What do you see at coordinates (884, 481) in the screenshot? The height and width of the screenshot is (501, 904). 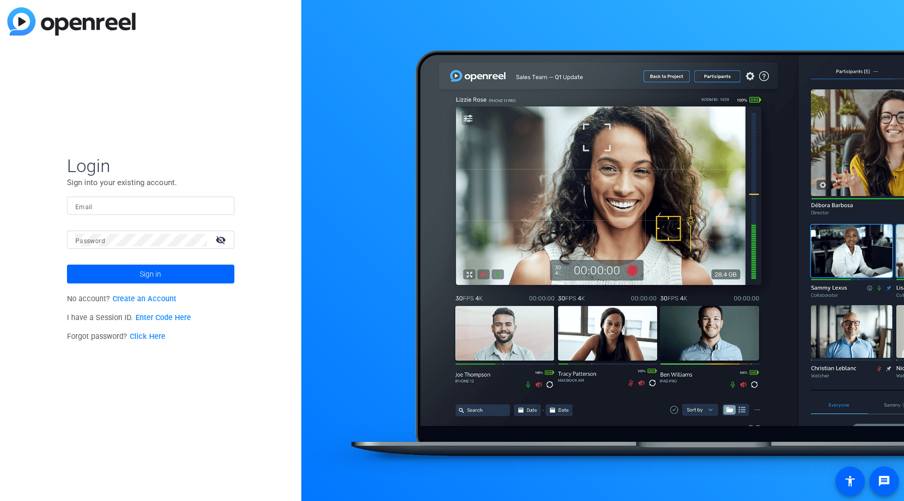 I see `mat-icon: message` at bounding box center [884, 481].